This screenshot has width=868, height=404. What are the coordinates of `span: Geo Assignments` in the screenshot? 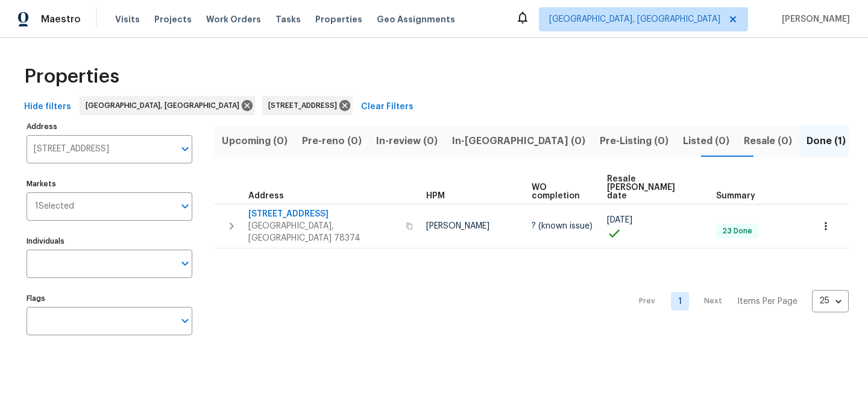 It's located at (416, 19).